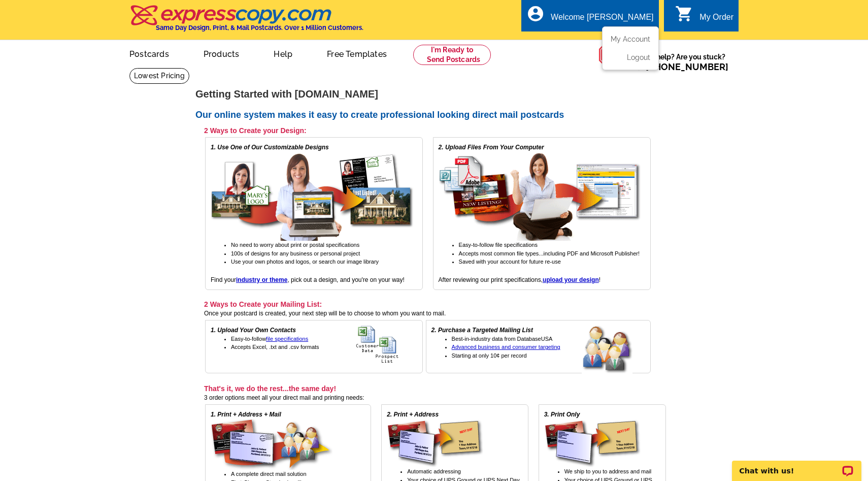 The width and height of the screenshot is (868, 481). Describe the element at coordinates (704, 17) in the screenshot. I see `a: shopping_cart My Order` at that location.